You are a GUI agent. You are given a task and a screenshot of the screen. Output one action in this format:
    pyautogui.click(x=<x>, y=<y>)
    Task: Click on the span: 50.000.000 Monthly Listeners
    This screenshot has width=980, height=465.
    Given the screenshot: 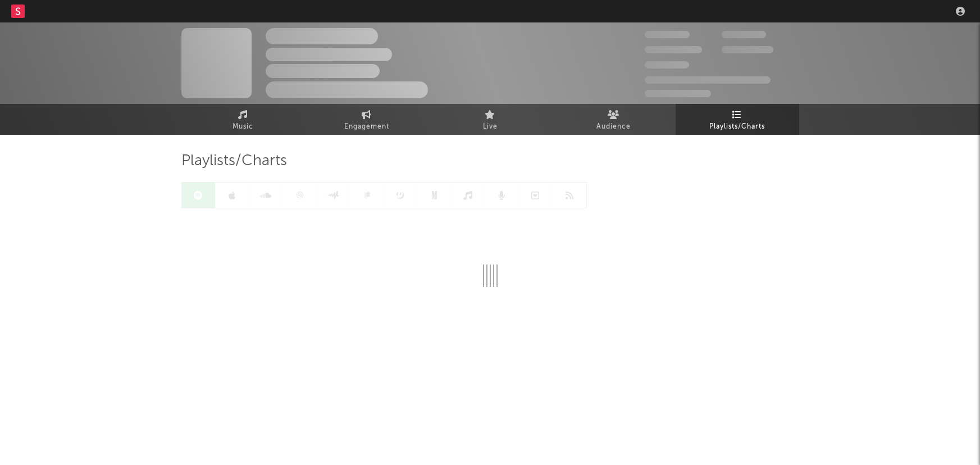 What is the action you would take?
    pyautogui.click(x=708, y=79)
    